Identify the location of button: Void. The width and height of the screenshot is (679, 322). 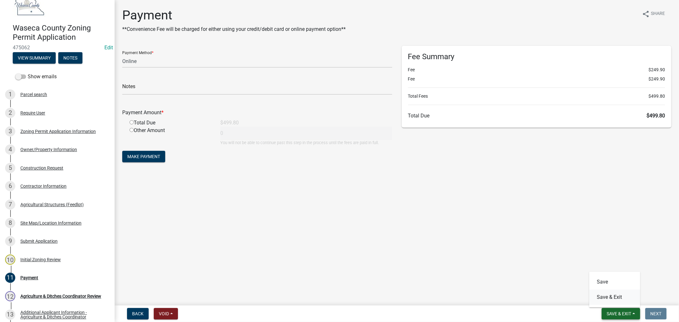
(166, 314).